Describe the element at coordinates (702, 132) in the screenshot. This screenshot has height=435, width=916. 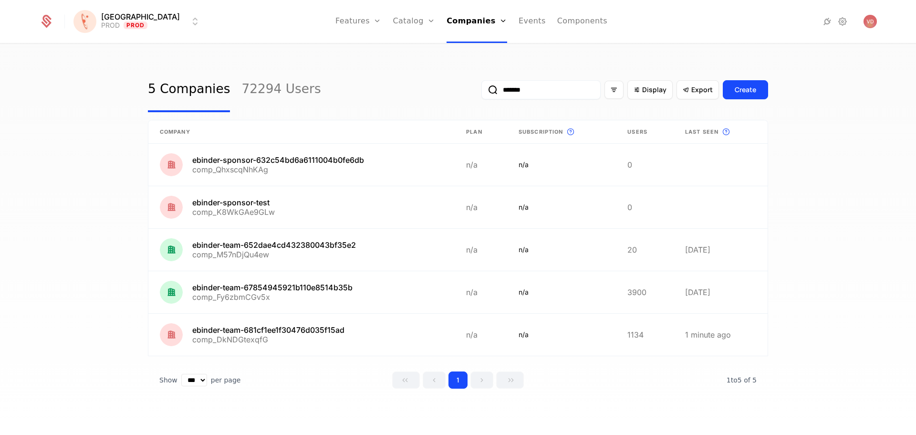
I see `span: Last seen` at that location.